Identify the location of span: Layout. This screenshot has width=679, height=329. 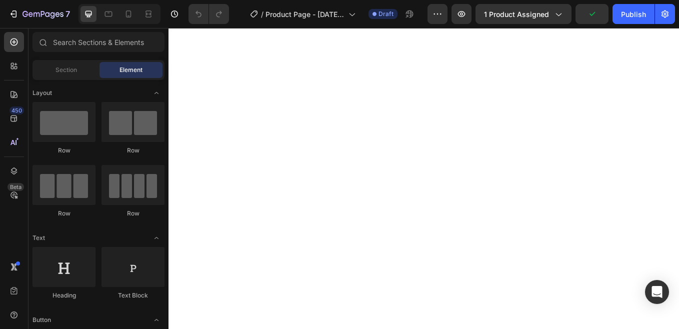
(42, 93).